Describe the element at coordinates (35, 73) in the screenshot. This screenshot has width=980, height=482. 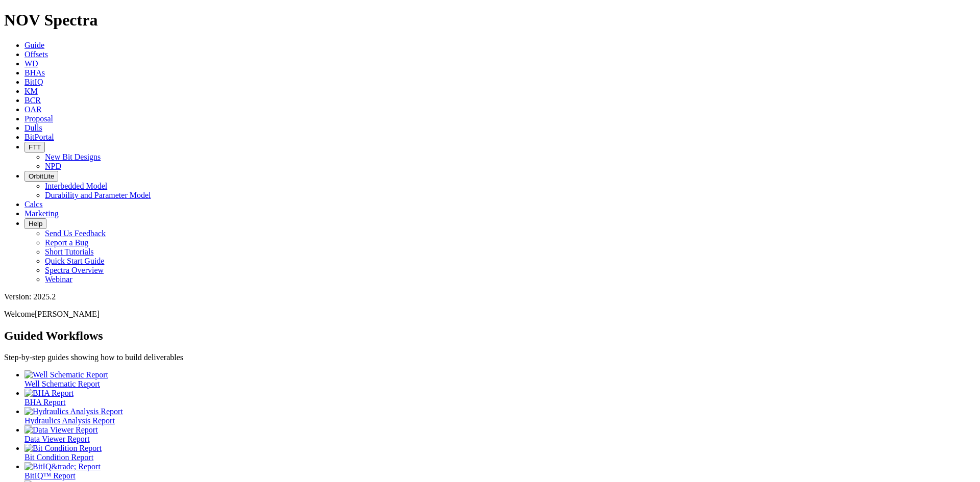
I see `span: BHAs` at that location.